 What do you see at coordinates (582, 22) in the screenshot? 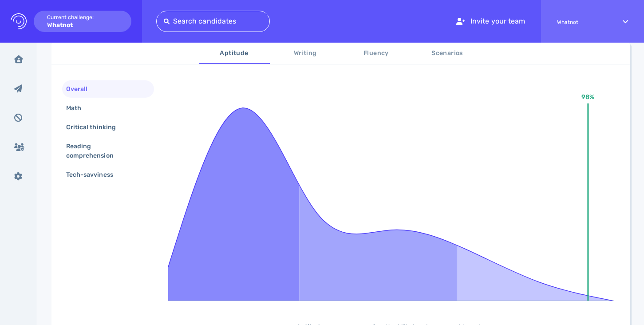
I see `span: Whatnot` at bounding box center [582, 22].